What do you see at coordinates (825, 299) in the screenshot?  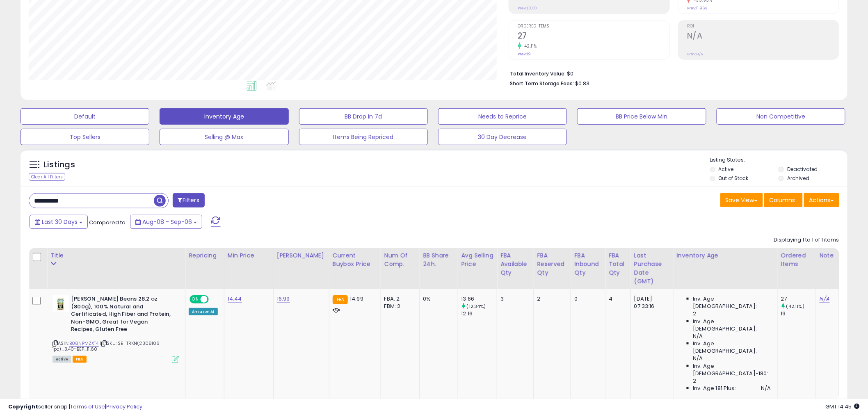 I see `a: N/A` at bounding box center [825, 299].